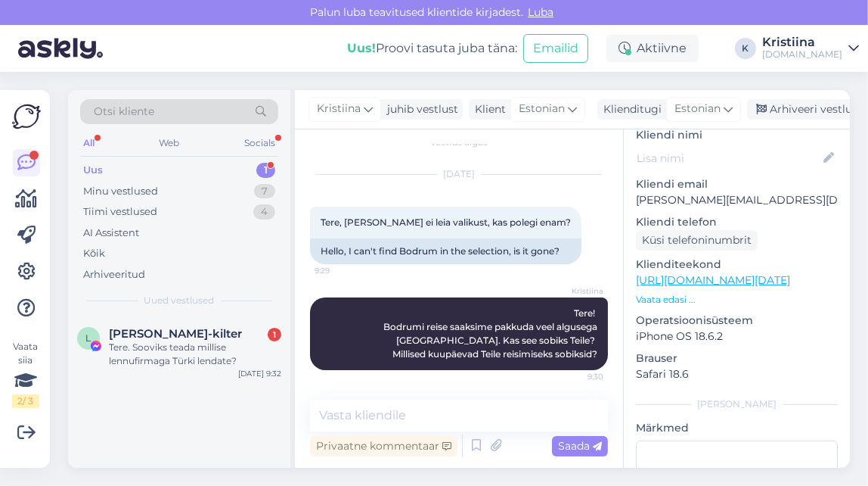 Image resolution: width=868 pixels, height=486 pixels. I want to click on p: Vaata edasi ..., so click(737, 300).